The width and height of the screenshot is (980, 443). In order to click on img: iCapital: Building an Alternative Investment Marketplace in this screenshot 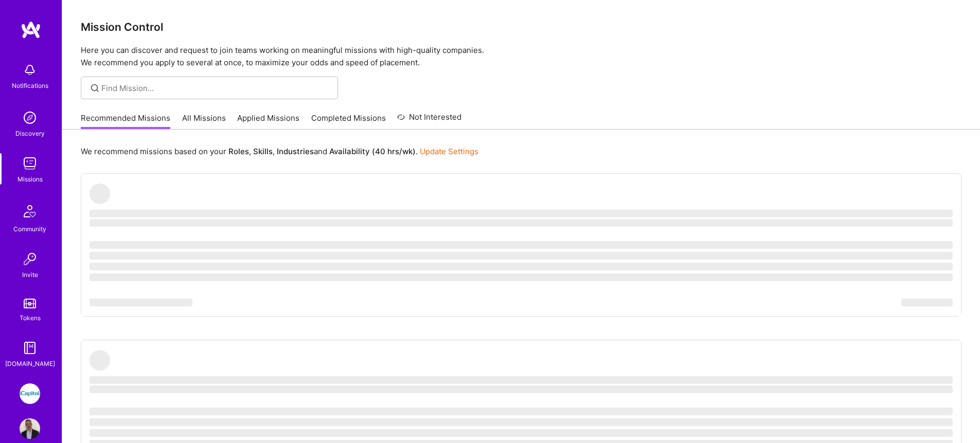, I will do `click(30, 394)`.